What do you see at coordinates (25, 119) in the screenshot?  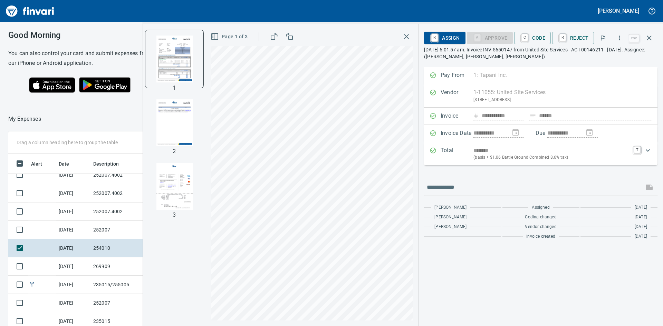 I see `nav: breadcrumb` at bounding box center [25, 119].